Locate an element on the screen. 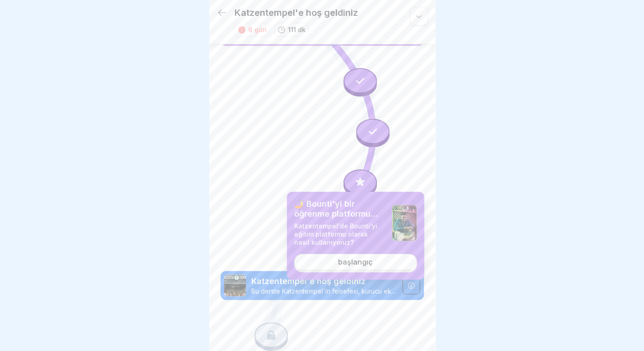 Image resolution: width=644 pixels, height=351 pixels. font: Bu derste Katzentempel'in felsefesi, kurucu ekibi ve prensipleri hakkında daha fazla bilgi edinec... is located at coordinates (406, 291).